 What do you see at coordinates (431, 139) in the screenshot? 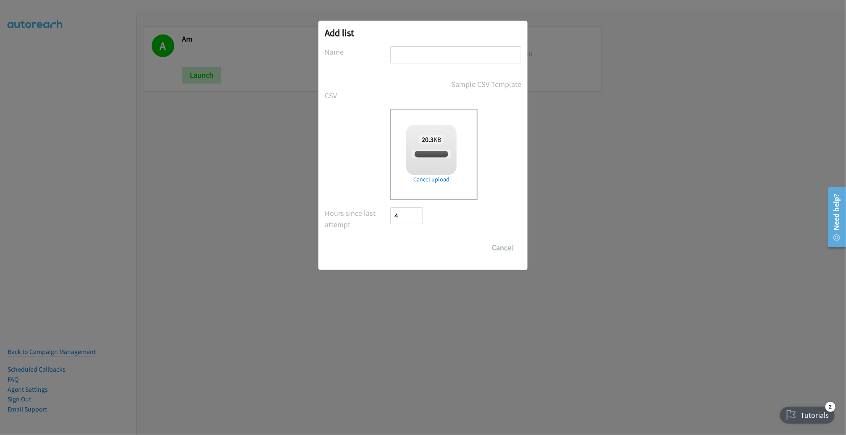
I see `span: KB` at bounding box center [431, 139].